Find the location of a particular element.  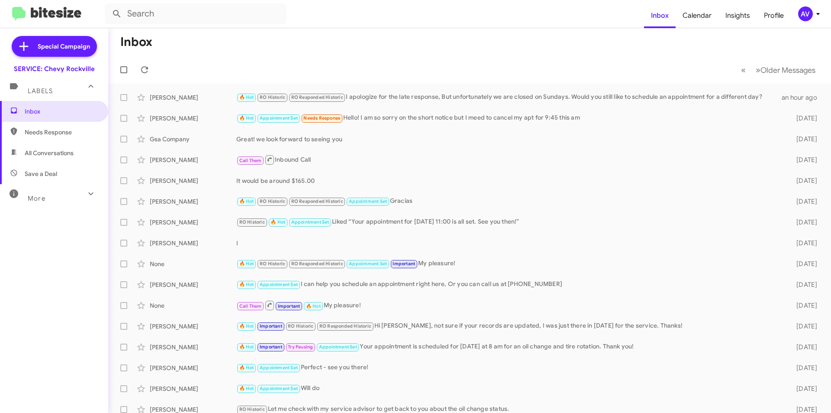

div: Hello! I am so sorry on the short notice but I meed to cancel my apt for 9:45 this am is located at coordinates (509, 118).